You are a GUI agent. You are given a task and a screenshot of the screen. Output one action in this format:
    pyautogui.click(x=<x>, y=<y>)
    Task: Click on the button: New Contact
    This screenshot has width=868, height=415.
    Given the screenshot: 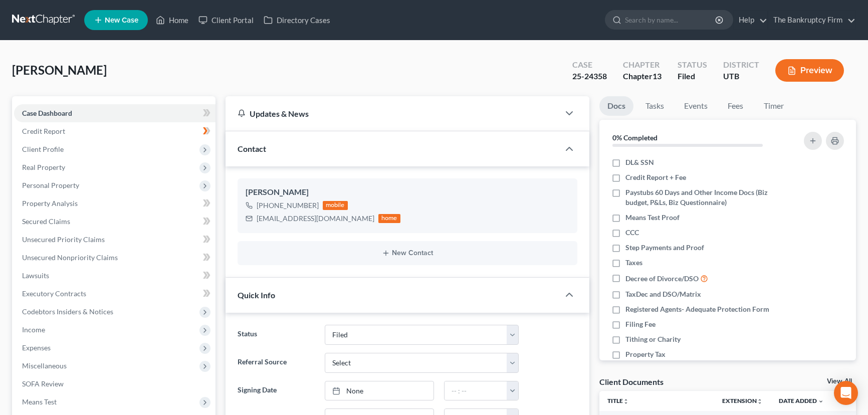 What is the action you would take?
    pyautogui.click(x=407, y=253)
    